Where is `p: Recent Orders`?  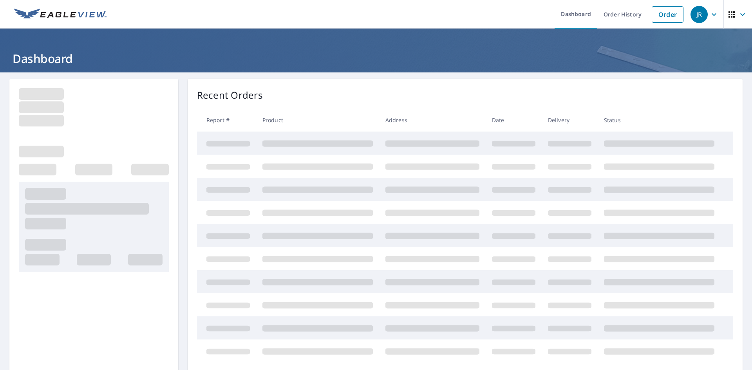 p: Recent Orders is located at coordinates (230, 95).